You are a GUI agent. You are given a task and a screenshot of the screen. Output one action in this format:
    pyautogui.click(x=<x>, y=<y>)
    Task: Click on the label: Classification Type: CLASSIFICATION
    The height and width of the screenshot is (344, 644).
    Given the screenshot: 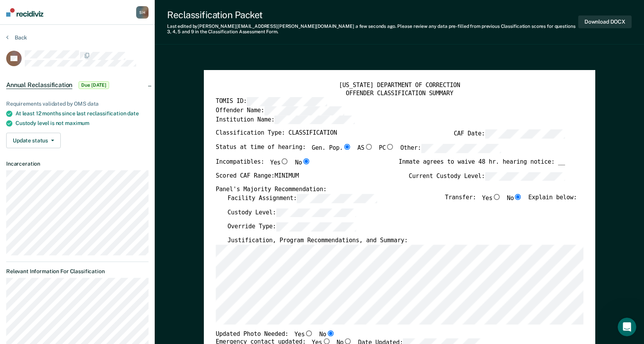 What is the action you would take?
    pyautogui.click(x=276, y=134)
    